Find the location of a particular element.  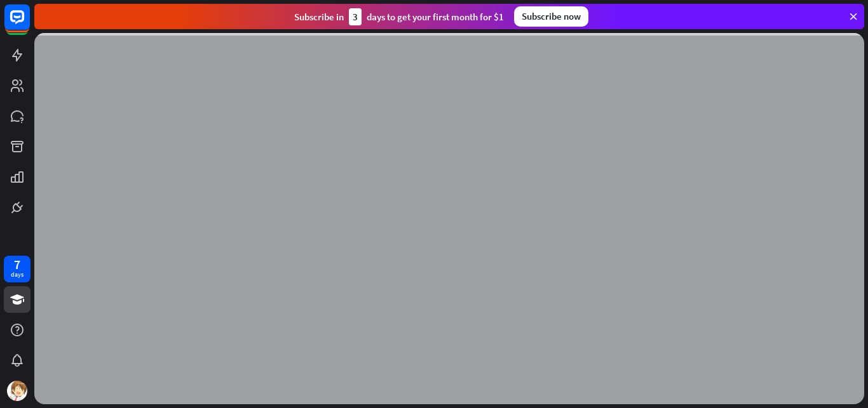

div: Subscribe in days to get your first month for $1 is located at coordinates (399, 17).